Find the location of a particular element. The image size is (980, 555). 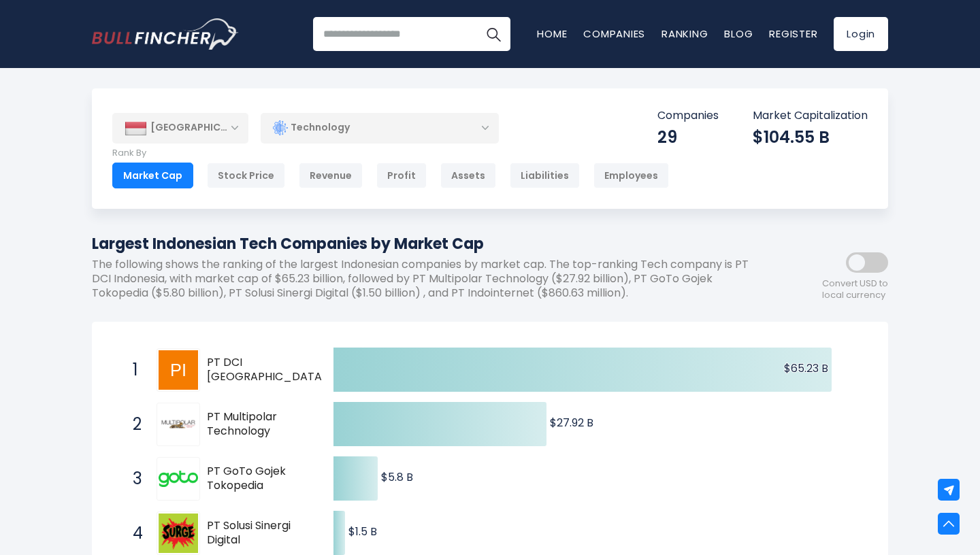

text: $27.92 B is located at coordinates (572, 423).